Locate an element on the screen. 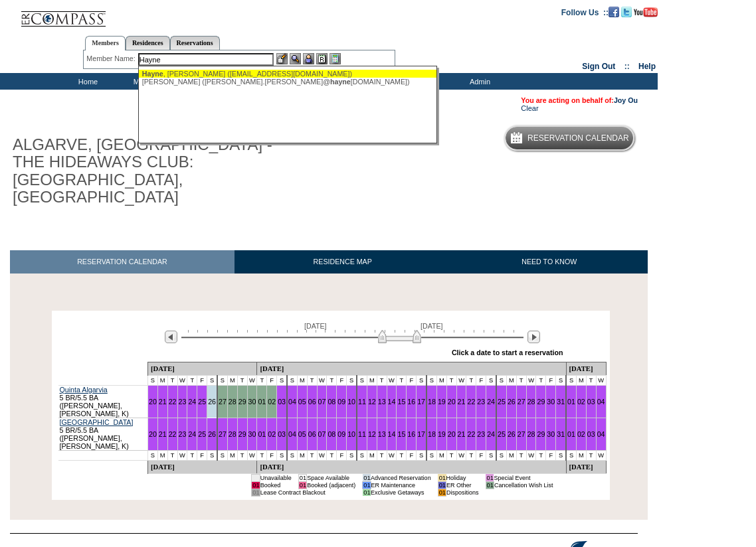 This screenshot has height=547, width=756. td: ER Other is located at coordinates (462, 485).